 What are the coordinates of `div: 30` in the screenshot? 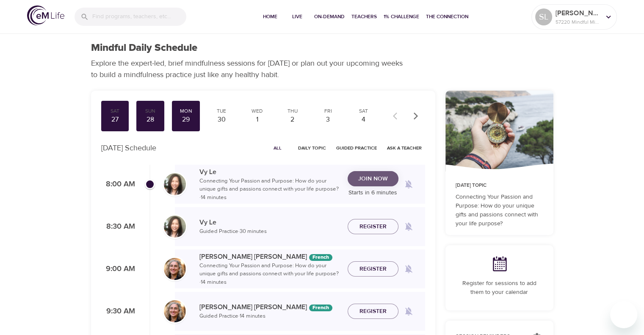 It's located at (221, 120).